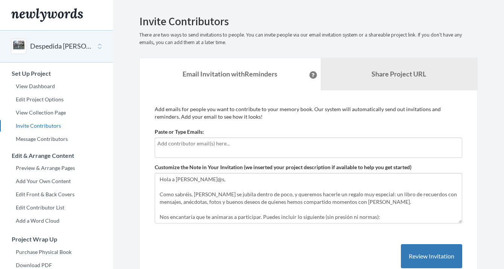 The width and height of the screenshot is (504, 269). I want to click on button: Review Invitation, so click(431, 256).